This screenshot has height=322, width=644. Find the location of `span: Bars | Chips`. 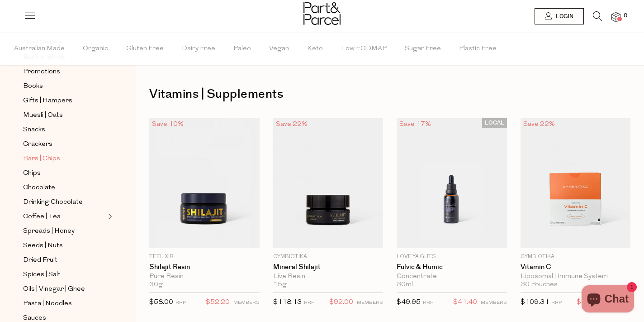

span: Bars | Chips is located at coordinates (42, 159).